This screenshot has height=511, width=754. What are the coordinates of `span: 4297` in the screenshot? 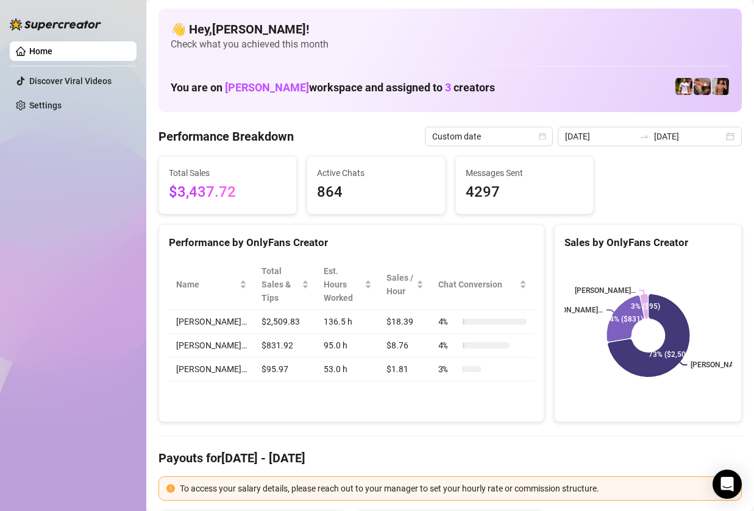 It's located at (524, 193).